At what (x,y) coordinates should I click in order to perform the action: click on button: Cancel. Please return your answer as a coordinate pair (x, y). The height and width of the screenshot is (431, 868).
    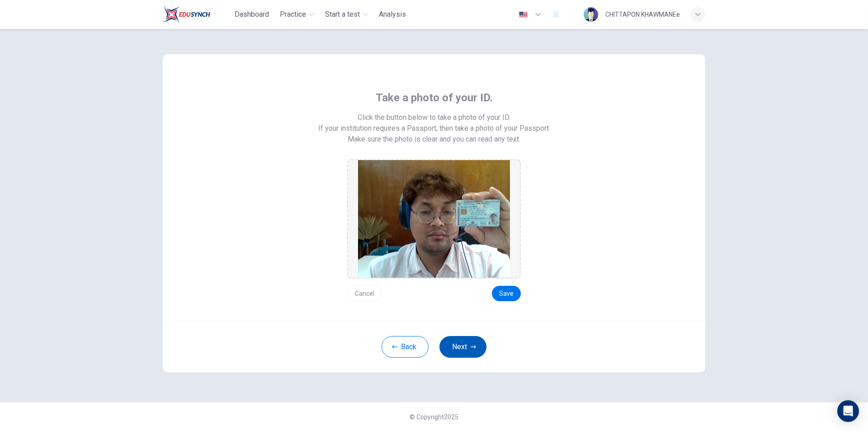
    Looking at the image, I should click on (364, 293).